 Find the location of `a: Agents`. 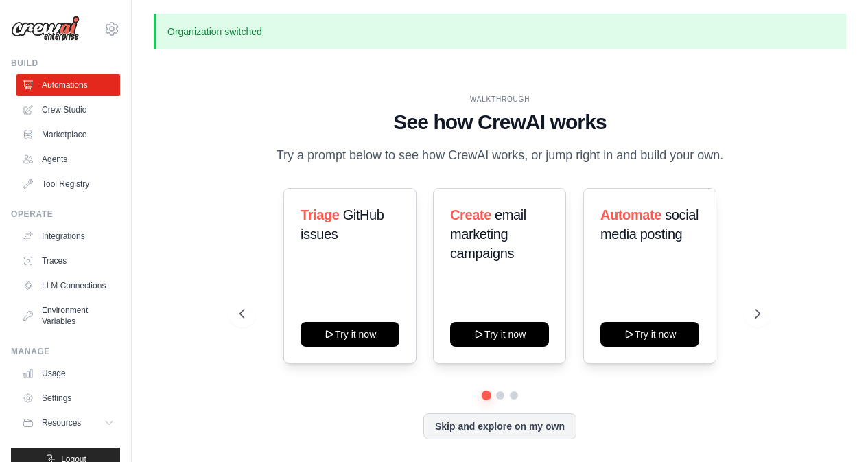

a: Agents is located at coordinates (68, 160).